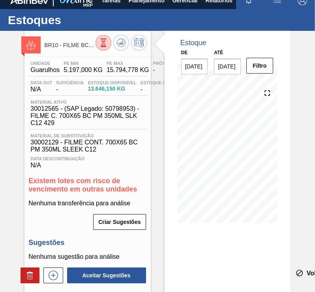 The image size is (315, 292). I want to click on h3: Sugestões, so click(87, 242).